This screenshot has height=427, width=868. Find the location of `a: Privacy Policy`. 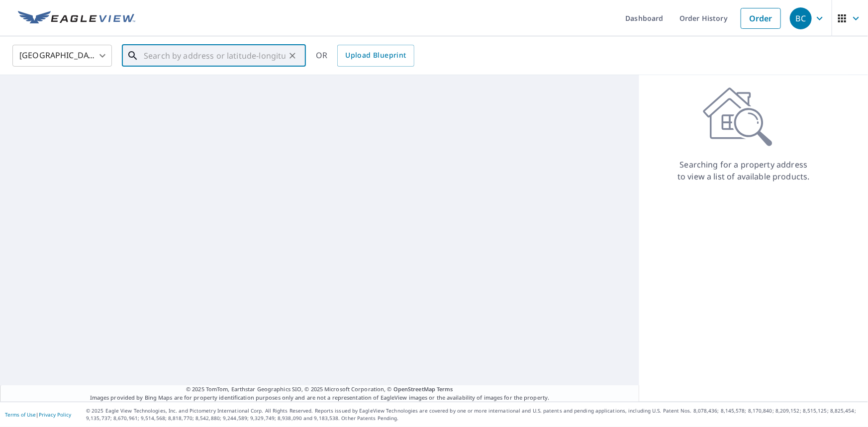

a: Privacy Policy is located at coordinates (55, 415).